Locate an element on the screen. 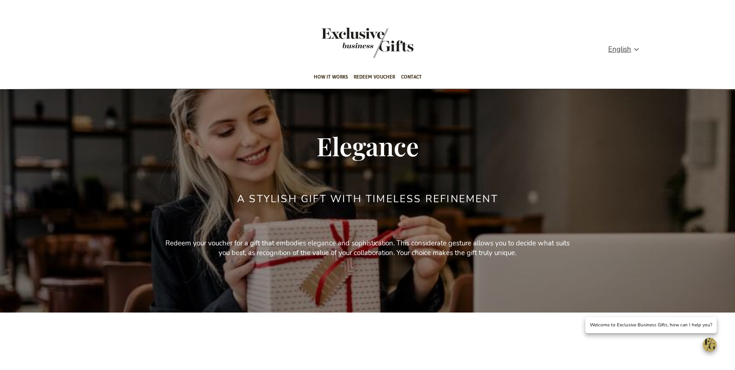 The image size is (735, 370). span: Contact is located at coordinates (411, 77).